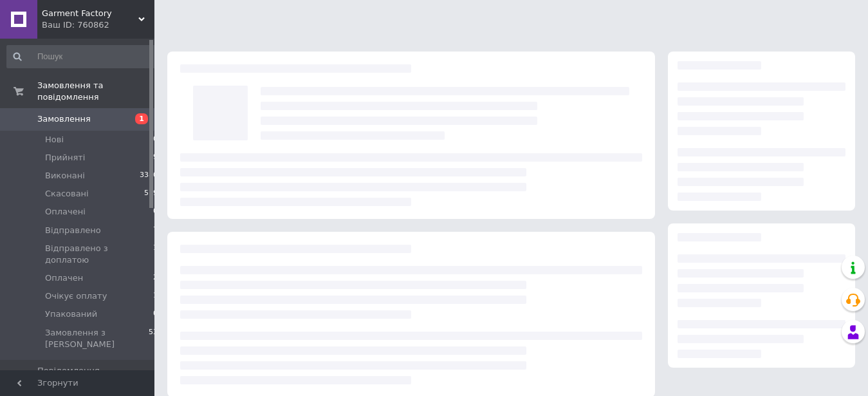 The height and width of the screenshot is (396, 868). What do you see at coordinates (54, 140) in the screenshot?
I see `span: Нові` at bounding box center [54, 140].